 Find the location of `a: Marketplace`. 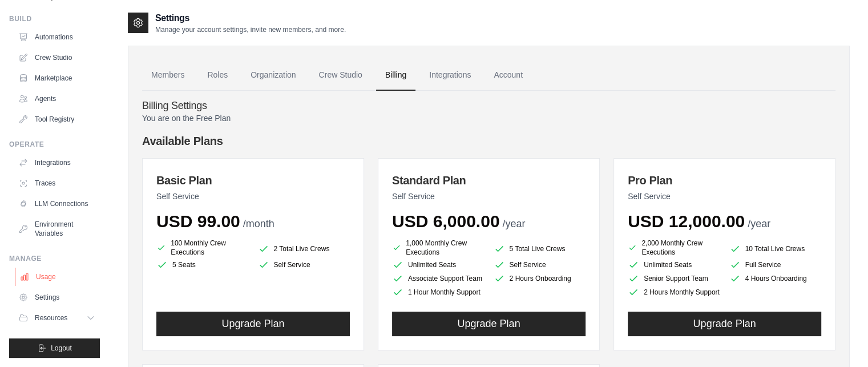

a: Marketplace is located at coordinates (57, 78).